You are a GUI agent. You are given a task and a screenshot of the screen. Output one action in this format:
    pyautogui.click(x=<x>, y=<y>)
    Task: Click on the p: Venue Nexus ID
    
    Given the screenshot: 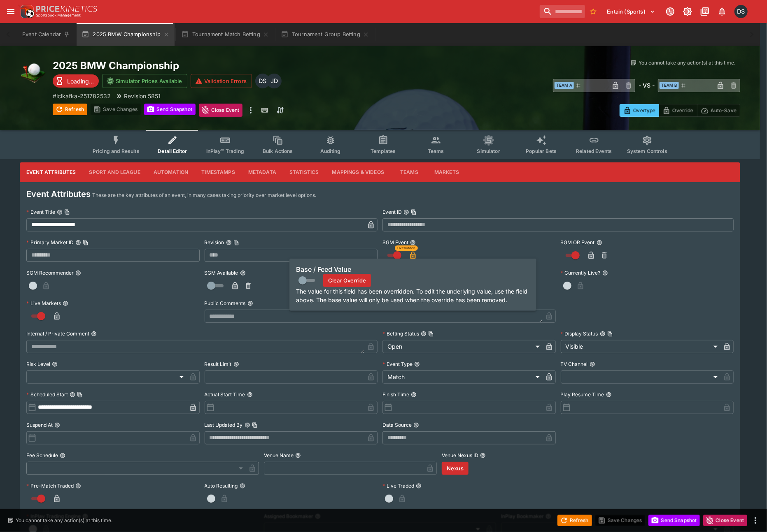 What is the action you would take?
    pyautogui.click(x=459, y=455)
    